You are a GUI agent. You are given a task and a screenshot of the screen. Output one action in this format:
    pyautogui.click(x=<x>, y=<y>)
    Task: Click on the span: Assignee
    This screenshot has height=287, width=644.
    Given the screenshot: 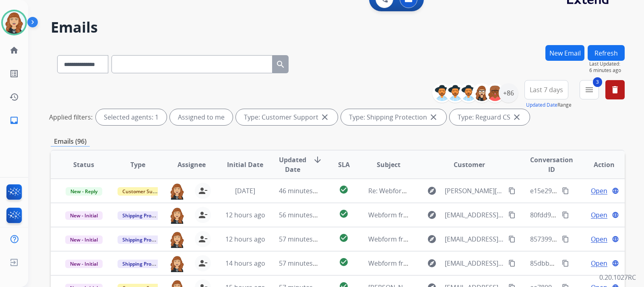 What is the action you would take?
    pyautogui.click(x=192, y=165)
    